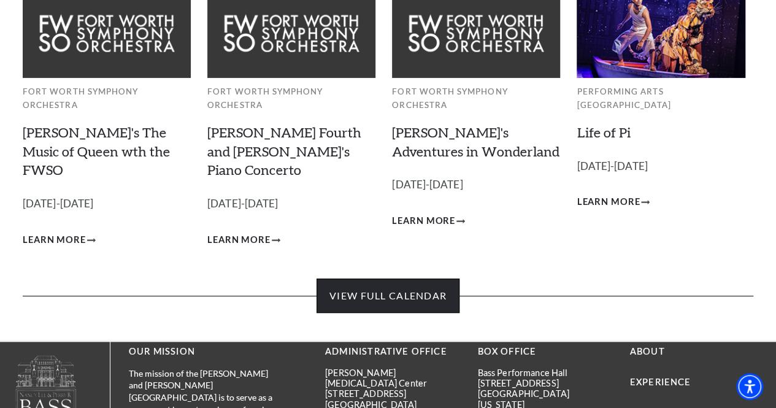 The image size is (776, 408). I want to click on a: View Full Calendar, so click(388, 296).